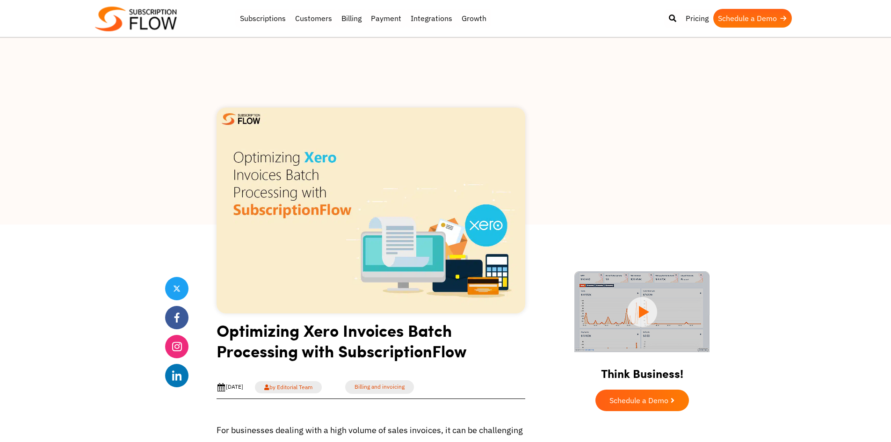 The width and height of the screenshot is (891, 442). Describe the element at coordinates (351, 18) in the screenshot. I see `a: Billing` at that location.